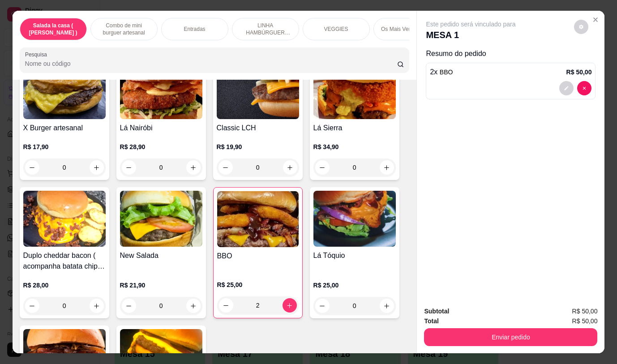 The image size is (617, 364). I want to click on h4: New Salada, so click(161, 255).